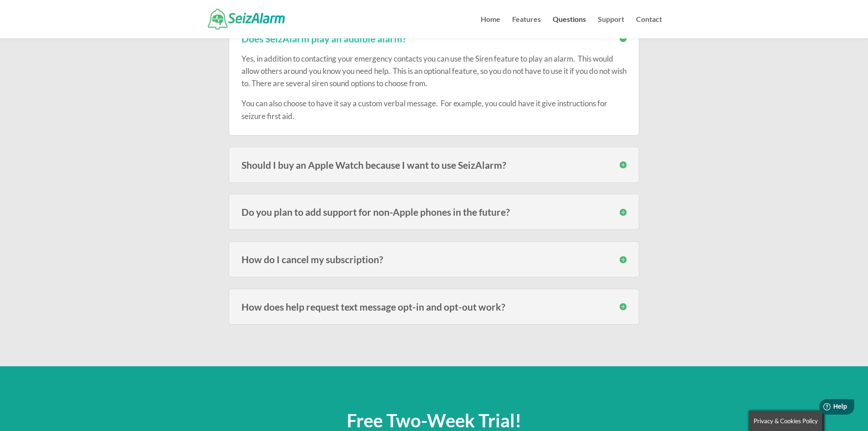  I want to click on h3: Does SeizAlarm play an audible alarm?, so click(434, 38).